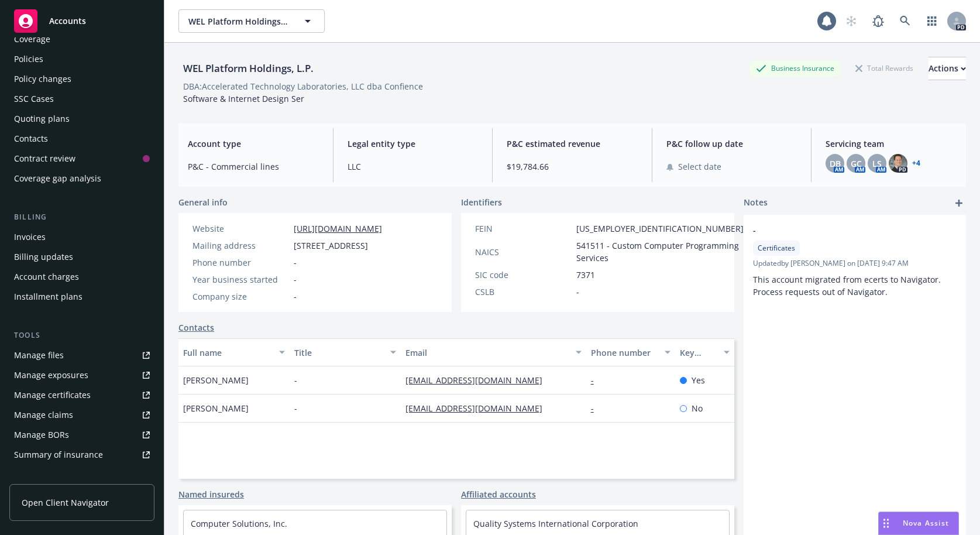 The image size is (980, 535). I want to click on button: Nova Assist, so click(919, 523).